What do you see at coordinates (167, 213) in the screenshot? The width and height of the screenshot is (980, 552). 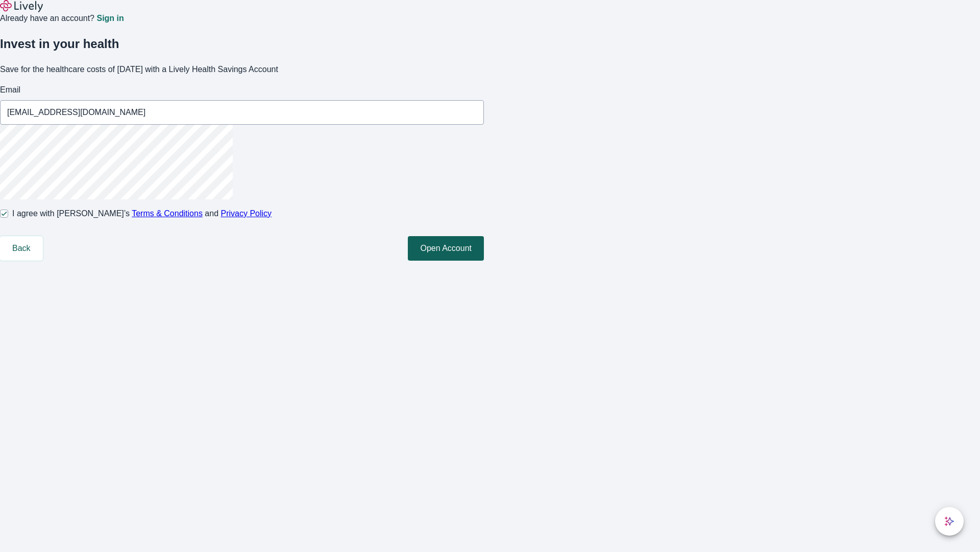 I see `a: Terms & Conditions` at bounding box center [167, 213].